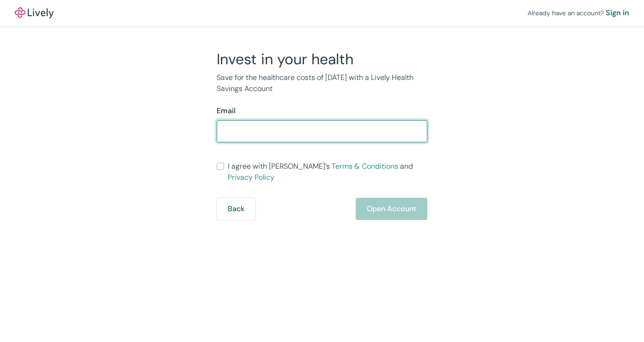 The height and width of the screenshot is (342, 644). I want to click on a: Sign in, so click(618, 13).